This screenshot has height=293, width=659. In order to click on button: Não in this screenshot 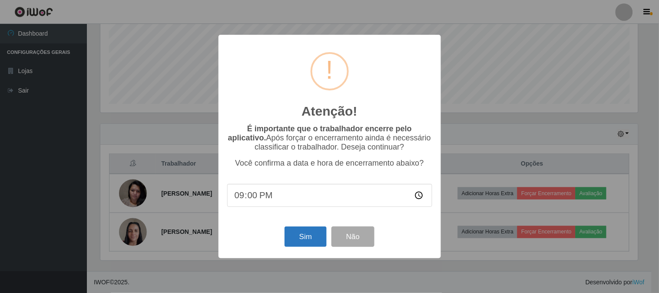, I will do `click(353, 236)`.